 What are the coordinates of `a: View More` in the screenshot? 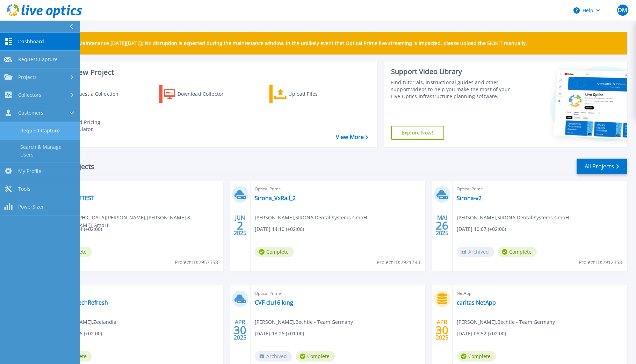 It's located at (352, 137).